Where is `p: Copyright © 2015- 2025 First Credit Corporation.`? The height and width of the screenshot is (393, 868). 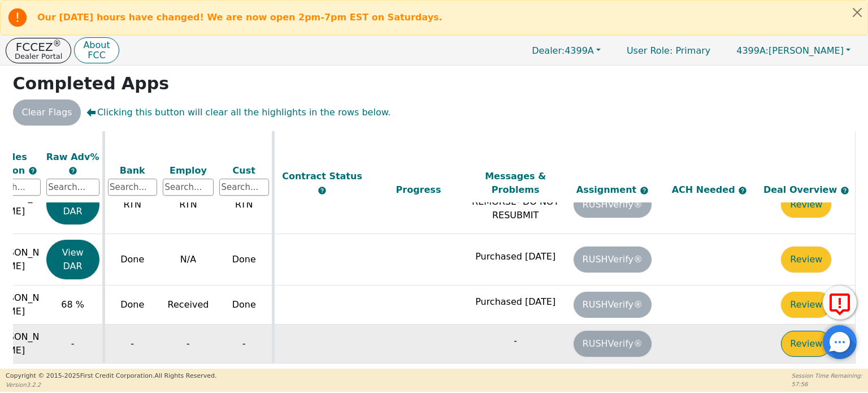 p: Copyright © 2015- 2025 First Credit Corporation. is located at coordinates (111, 376).